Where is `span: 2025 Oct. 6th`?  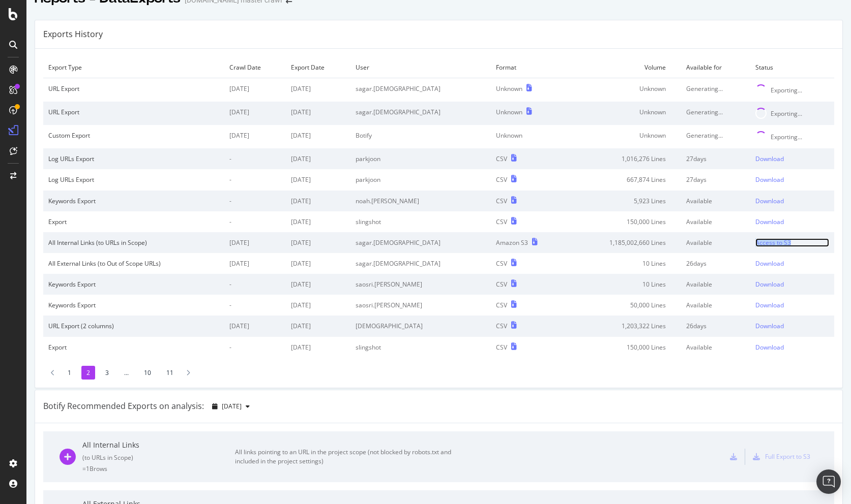
span: 2025 Oct. 6th is located at coordinates (231, 406).